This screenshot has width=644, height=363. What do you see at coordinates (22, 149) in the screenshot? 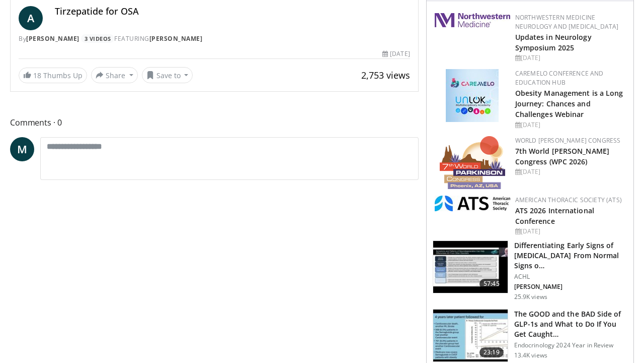
I see `a: M` at bounding box center [22, 149].